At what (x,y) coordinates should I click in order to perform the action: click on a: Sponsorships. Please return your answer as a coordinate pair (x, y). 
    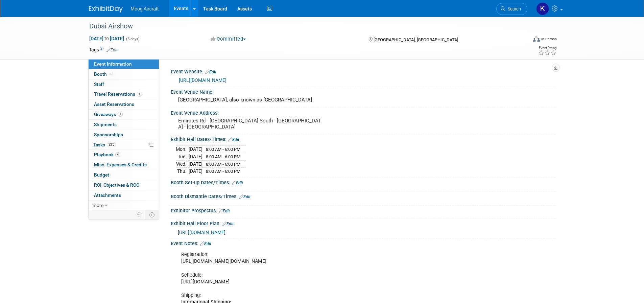
    Looking at the image, I should click on (124, 135).